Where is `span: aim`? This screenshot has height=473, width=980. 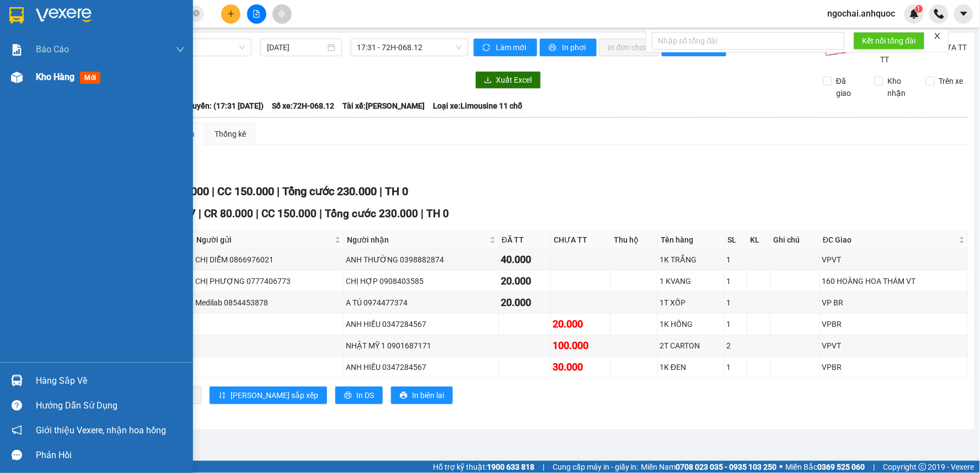
span: aim is located at coordinates (282, 14).